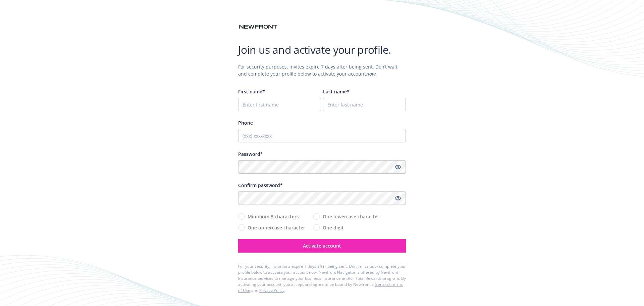 The height and width of the screenshot is (306, 644). What do you see at coordinates (277, 227) in the screenshot?
I see `span: One uppercase character` at bounding box center [277, 227].